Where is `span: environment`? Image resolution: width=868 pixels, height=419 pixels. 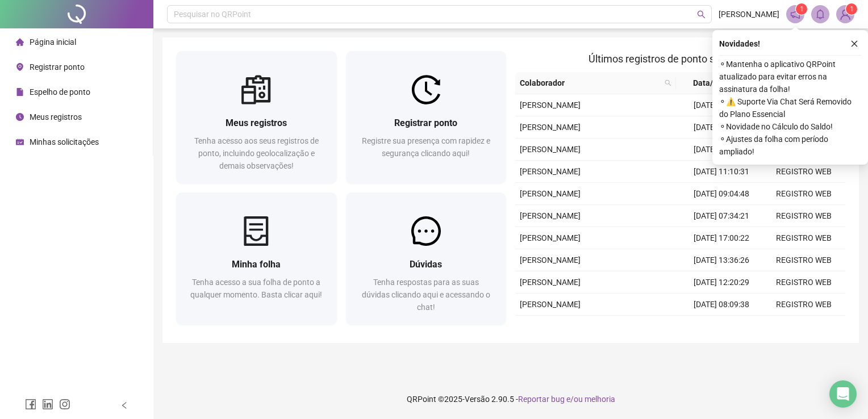 span: environment is located at coordinates (20, 67).